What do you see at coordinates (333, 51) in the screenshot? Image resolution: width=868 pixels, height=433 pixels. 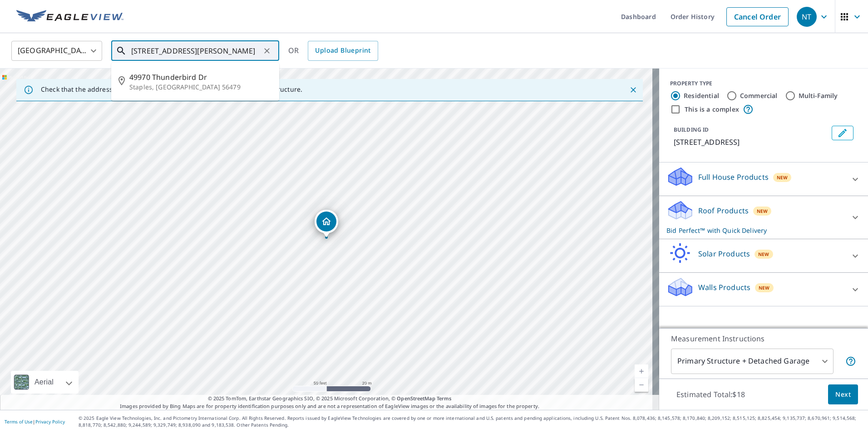 I see `div: OR` at bounding box center [333, 51].